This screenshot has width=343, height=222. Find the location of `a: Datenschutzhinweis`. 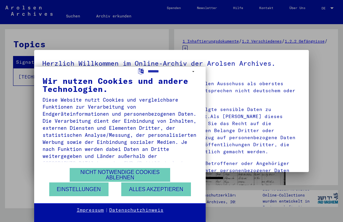

a: Datenschutzhinweis is located at coordinates (136, 210).